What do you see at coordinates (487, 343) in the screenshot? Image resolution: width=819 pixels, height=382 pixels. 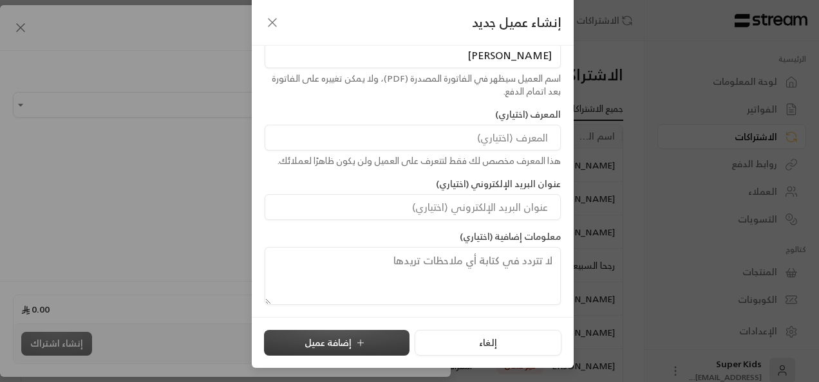 I see `button: إلغاء` at bounding box center [487, 343].